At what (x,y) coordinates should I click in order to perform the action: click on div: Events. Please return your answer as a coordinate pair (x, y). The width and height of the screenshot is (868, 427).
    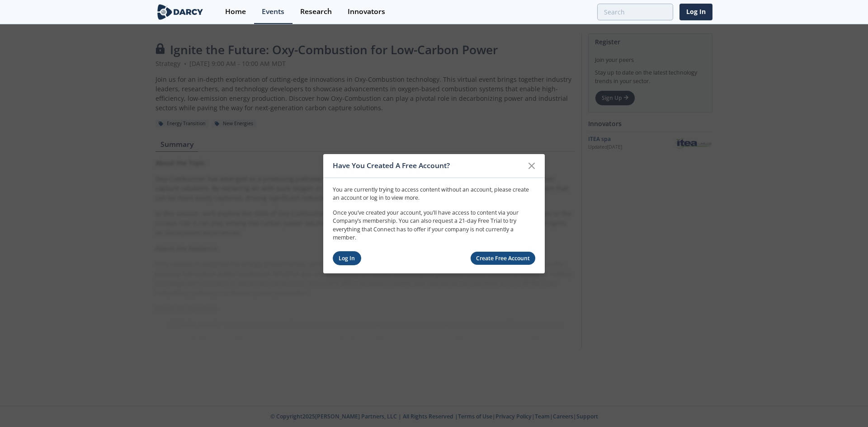
    Looking at the image, I should click on (273, 12).